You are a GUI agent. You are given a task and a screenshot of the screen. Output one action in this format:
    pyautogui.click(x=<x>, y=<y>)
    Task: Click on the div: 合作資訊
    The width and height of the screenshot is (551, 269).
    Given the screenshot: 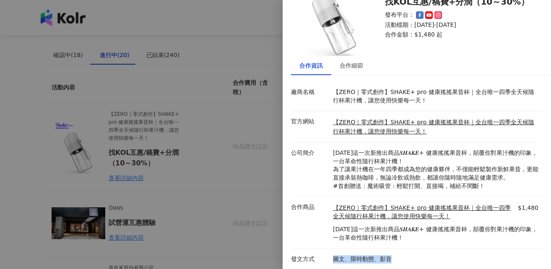 What is the action you would take?
    pyautogui.click(x=311, y=65)
    